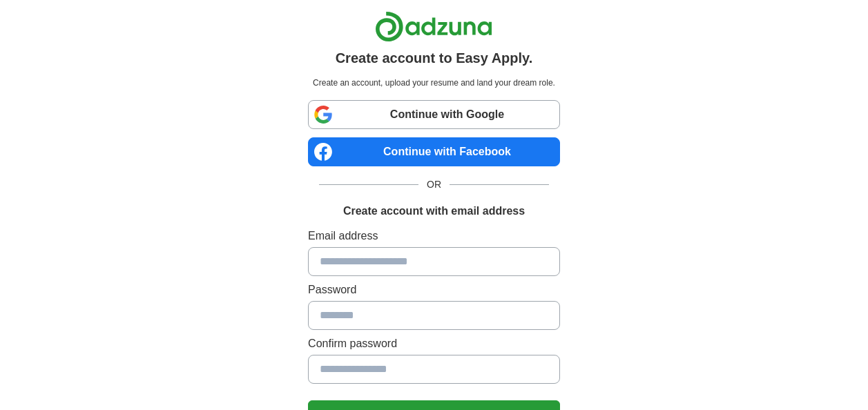 The width and height of the screenshot is (868, 410). What do you see at coordinates (434, 26) in the screenshot?
I see `img: Adzuna logo` at bounding box center [434, 26].